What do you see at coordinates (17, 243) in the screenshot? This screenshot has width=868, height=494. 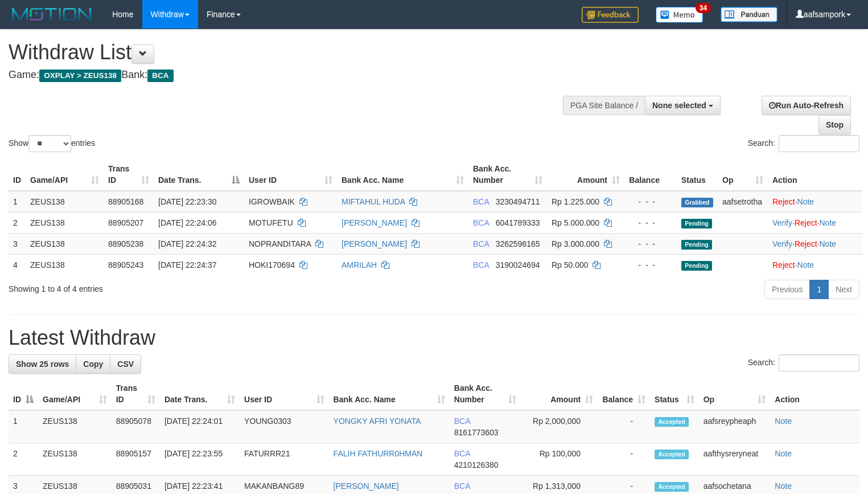 I see `td: 3` at bounding box center [17, 243].